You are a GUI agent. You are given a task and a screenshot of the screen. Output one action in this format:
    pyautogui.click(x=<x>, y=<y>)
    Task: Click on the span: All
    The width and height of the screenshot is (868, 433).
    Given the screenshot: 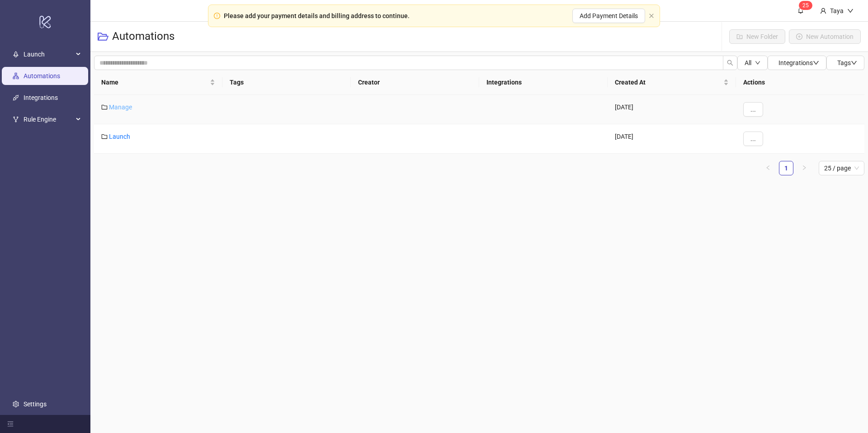 What is the action you would take?
    pyautogui.click(x=748, y=63)
    